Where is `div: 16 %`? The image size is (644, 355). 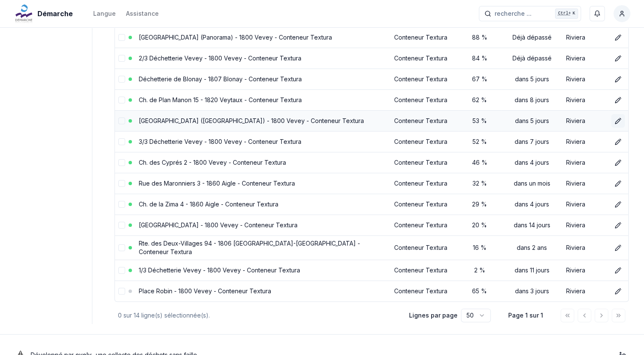
div: 16 % is located at coordinates (480, 248).